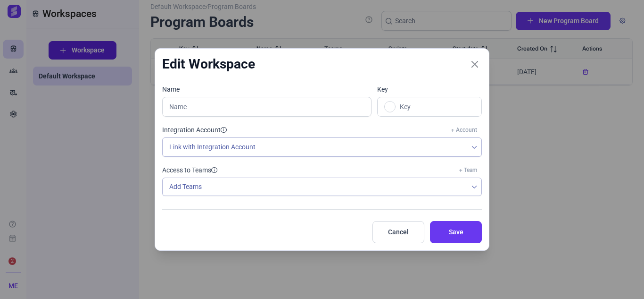  I want to click on a: + Team, so click(468, 170).